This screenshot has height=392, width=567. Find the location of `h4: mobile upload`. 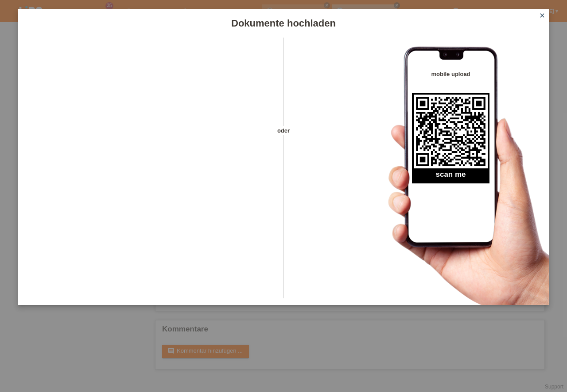

h4: mobile upload is located at coordinates (450, 74).